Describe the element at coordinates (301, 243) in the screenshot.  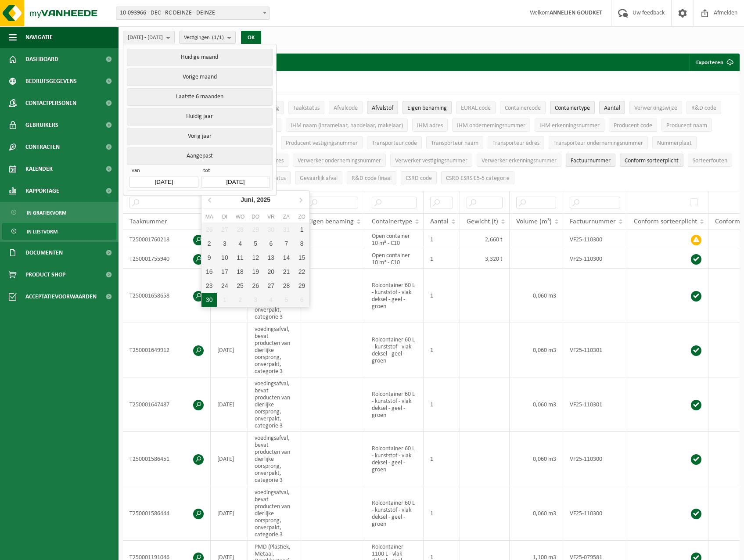
I see `div: 8` at that location.